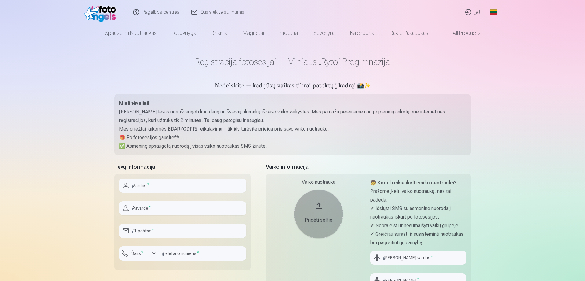  What do you see at coordinates (318, 220) in the screenshot?
I see `div: Pridėti selfie` at bounding box center [318, 220].